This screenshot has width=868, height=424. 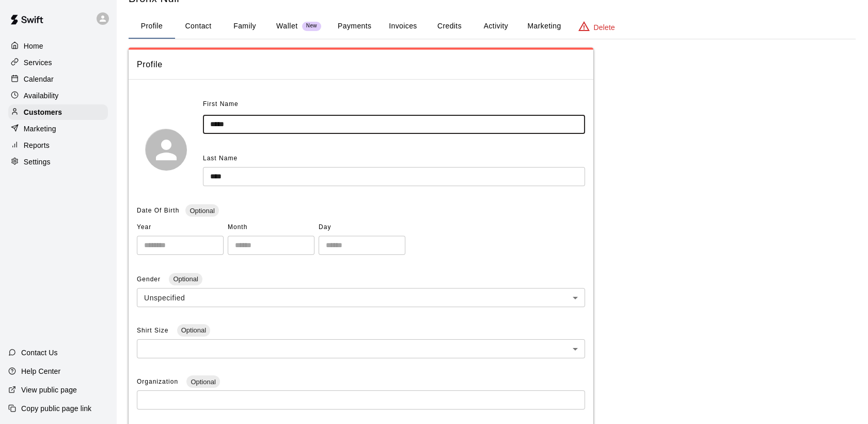 I want to click on span: Date Of Birth, so click(x=158, y=210).